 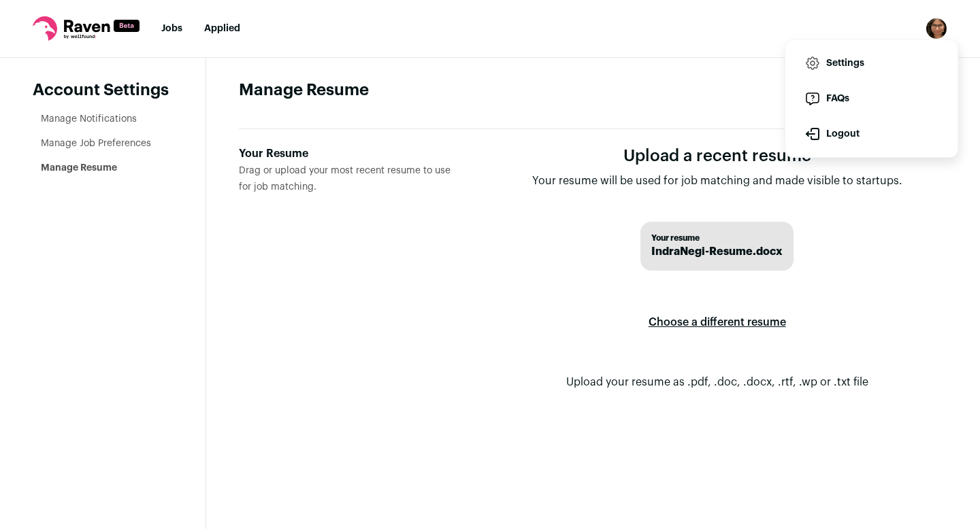 I want to click on h1: Manage Resume, so click(x=593, y=91).